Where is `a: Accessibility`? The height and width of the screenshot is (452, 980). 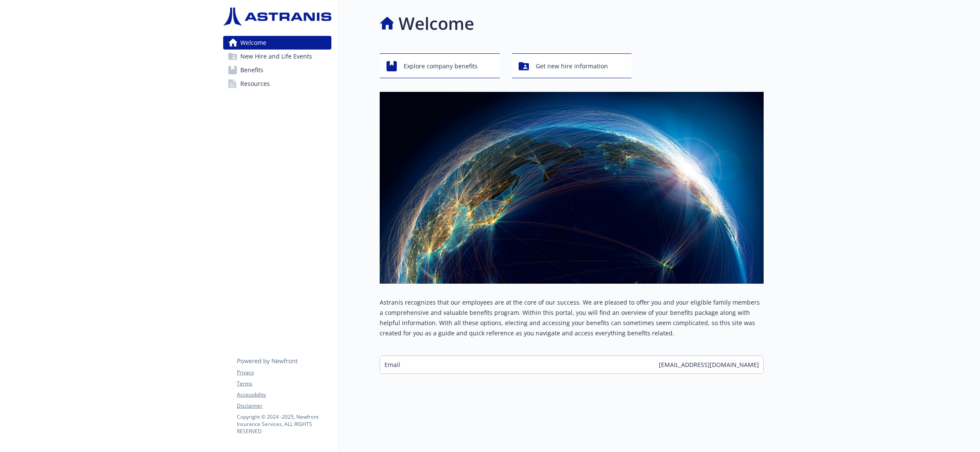
a: Accessibility is located at coordinates (284, 395).